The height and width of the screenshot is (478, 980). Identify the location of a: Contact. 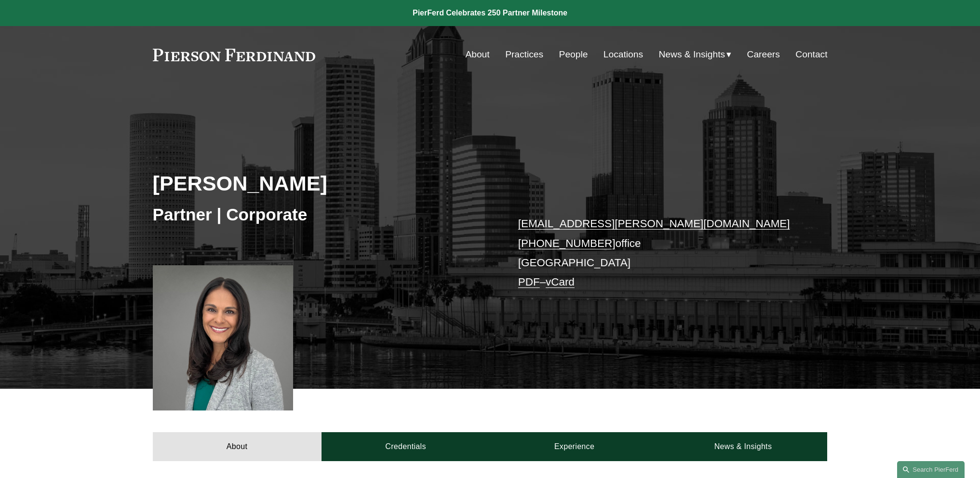
(812, 55).